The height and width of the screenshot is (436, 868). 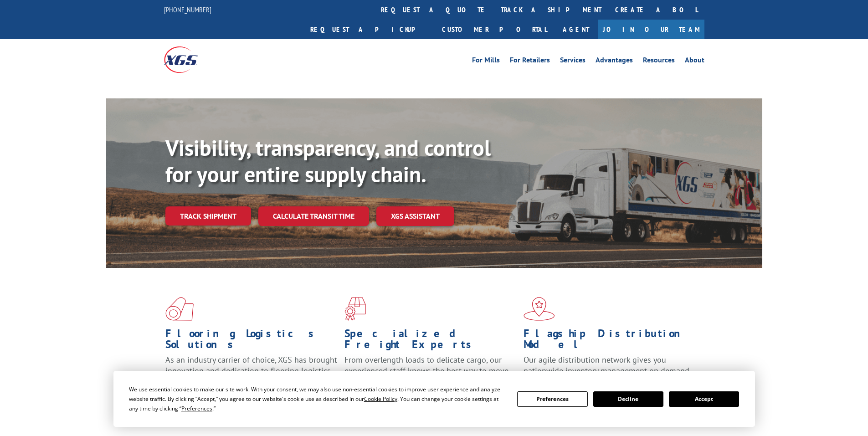 What do you see at coordinates (659, 62) in the screenshot?
I see `a: Resources` at bounding box center [659, 62].